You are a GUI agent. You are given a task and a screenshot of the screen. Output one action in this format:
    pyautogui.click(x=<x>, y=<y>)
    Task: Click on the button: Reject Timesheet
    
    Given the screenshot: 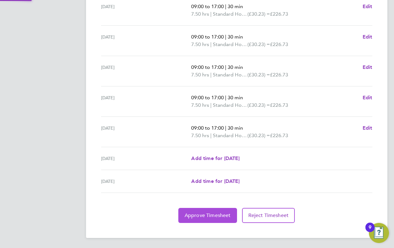 What is the action you would take?
    pyautogui.click(x=268, y=216)
    